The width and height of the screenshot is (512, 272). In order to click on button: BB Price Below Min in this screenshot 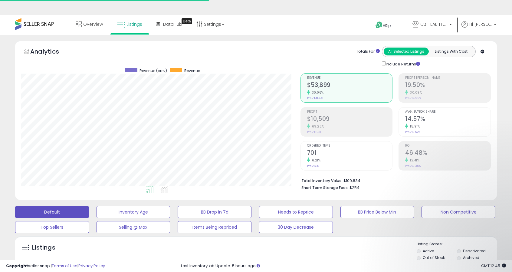, I will do `click(378, 212)`.